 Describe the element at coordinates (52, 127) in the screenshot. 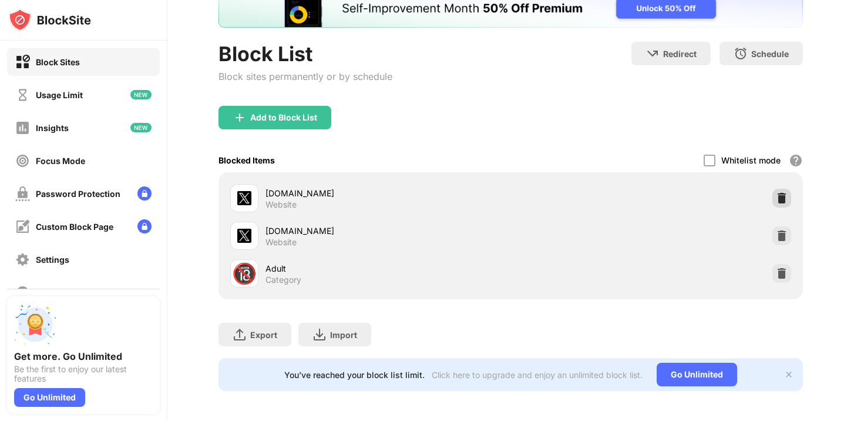

I see `div: Insights` at that location.